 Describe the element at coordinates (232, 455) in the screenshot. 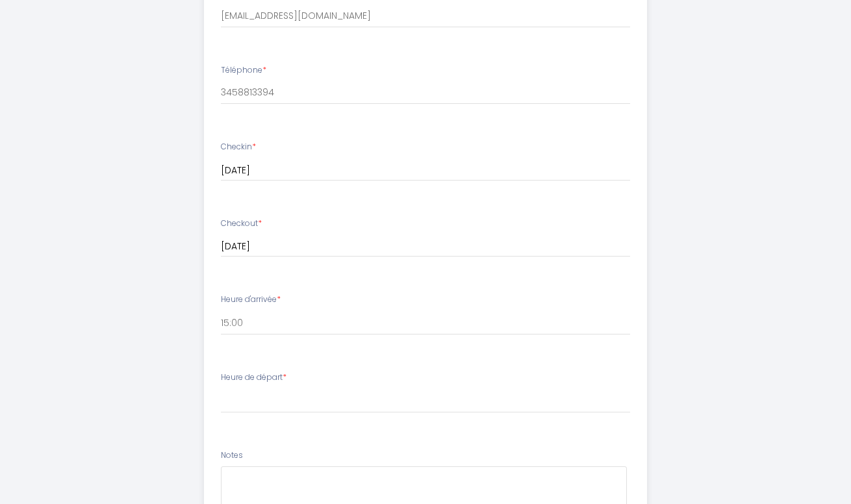

I see `label: Notes` at that location.